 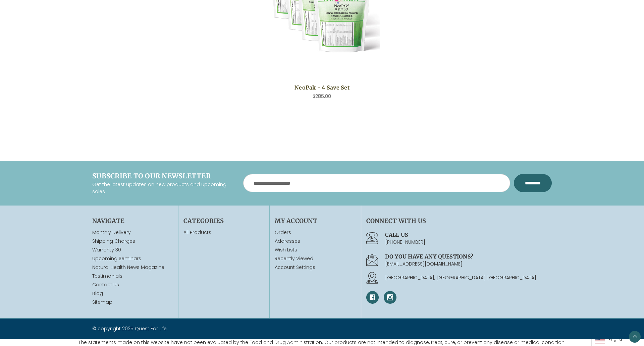 What do you see at coordinates (132, 221) in the screenshot?
I see `h4: Navigate` at bounding box center [132, 221].